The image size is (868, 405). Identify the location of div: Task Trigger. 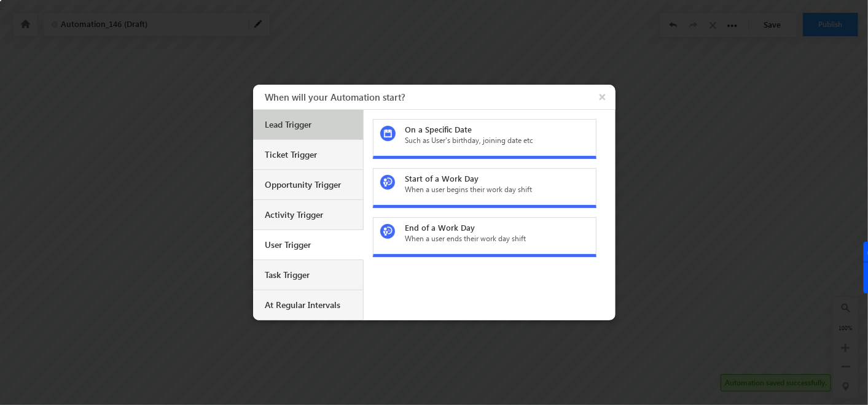
(310, 275).